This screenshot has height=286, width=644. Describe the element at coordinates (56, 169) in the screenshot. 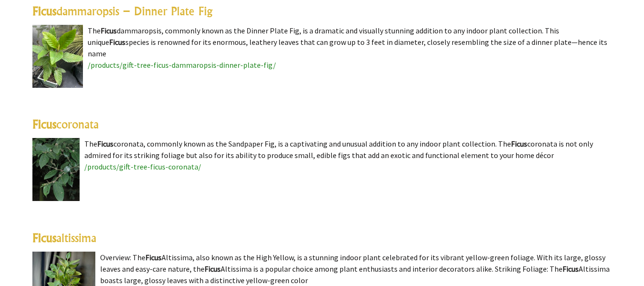

I see `img: Ficus coronata` at that location.